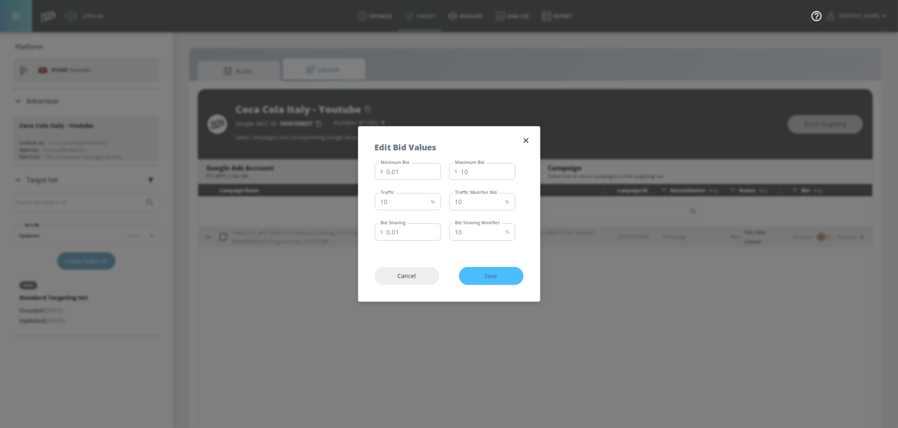 The width and height of the screenshot is (898, 428). I want to click on label: Traffic, so click(388, 192).